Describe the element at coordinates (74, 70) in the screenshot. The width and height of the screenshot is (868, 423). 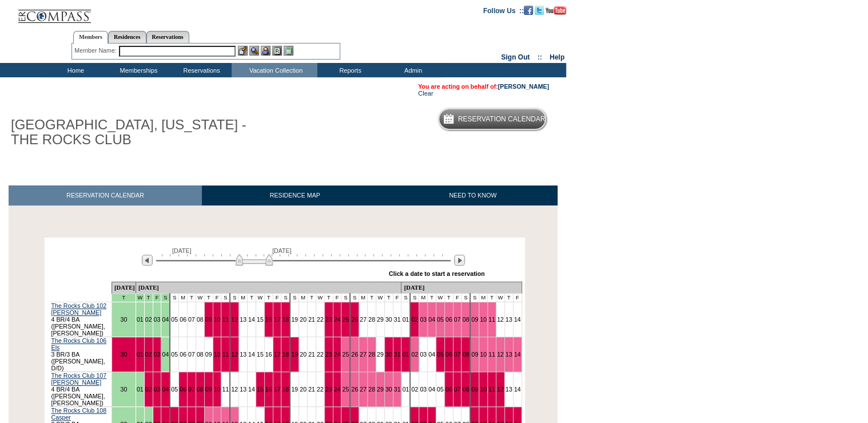
I see `td: Home` at that location.